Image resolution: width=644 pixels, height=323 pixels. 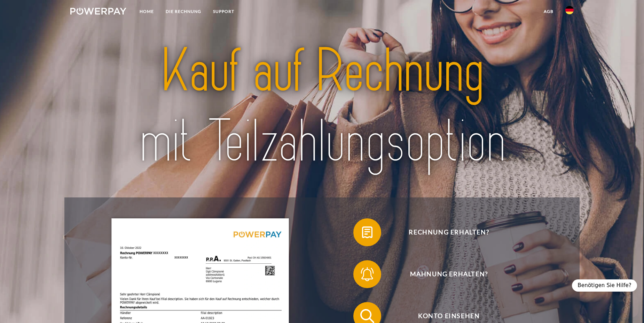 What do you see at coordinates (98, 12) in the screenshot?
I see `img: logo-powerpay-white.svg` at bounding box center [98, 12].